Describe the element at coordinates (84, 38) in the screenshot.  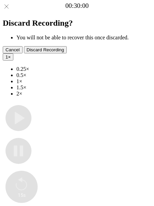
I see `li: You will not be able to recover this once discarded.` at that location.